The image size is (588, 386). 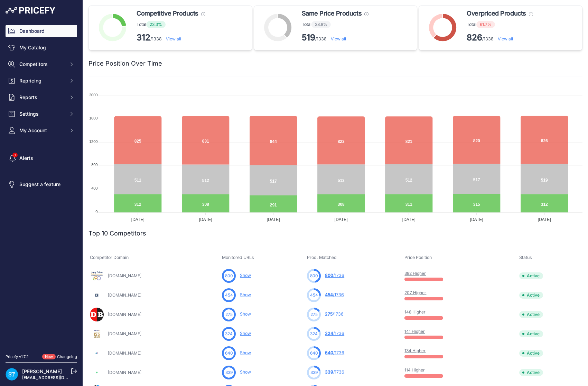 I want to click on span: Monitored URLs, so click(x=238, y=257).